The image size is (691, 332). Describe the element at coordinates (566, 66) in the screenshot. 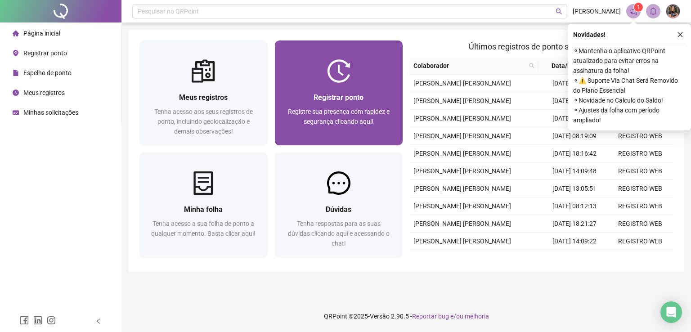

I see `span: Data/Hora` at that location.